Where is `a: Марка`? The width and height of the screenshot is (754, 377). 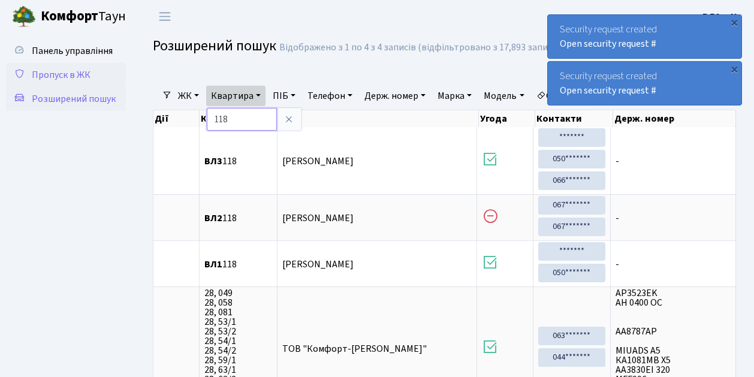
a: Марка is located at coordinates (454, 96).